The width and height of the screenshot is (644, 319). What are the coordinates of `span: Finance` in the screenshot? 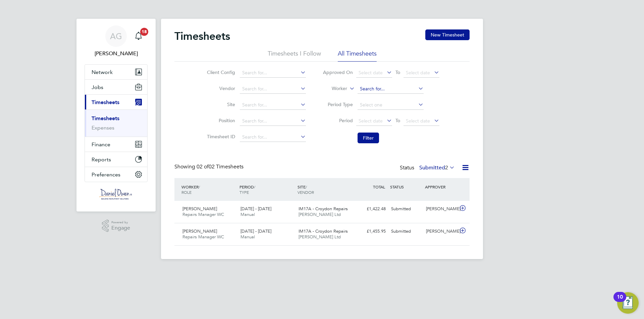 It's located at (101, 144).